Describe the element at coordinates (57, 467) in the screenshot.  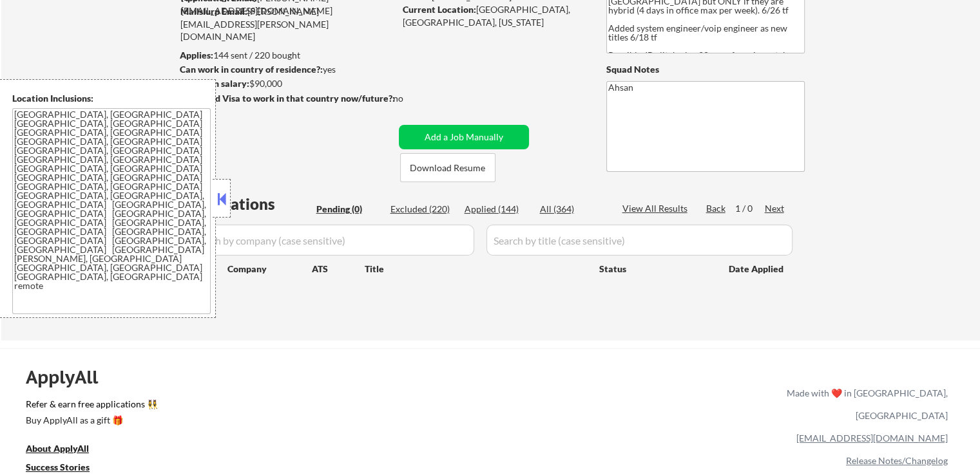
I see `u: Success Stories` at that location.